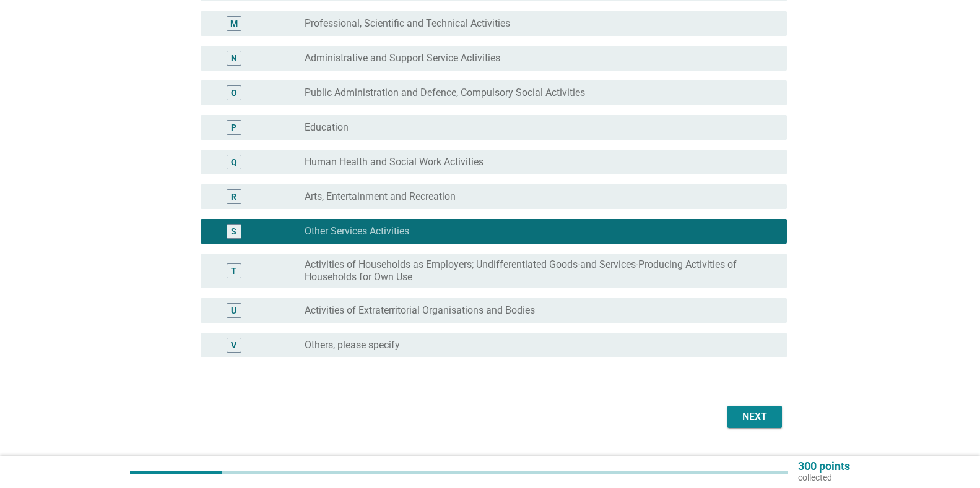  I want to click on div: O, so click(234, 93).